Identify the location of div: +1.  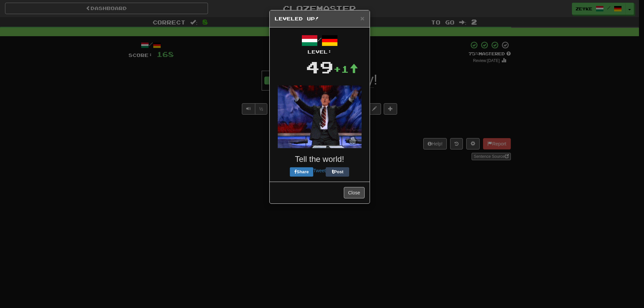
(346, 69).